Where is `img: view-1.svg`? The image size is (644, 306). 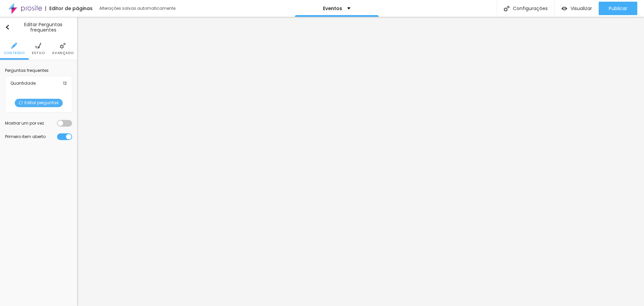 img: view-1.svg is located at coordinates (564, 8).